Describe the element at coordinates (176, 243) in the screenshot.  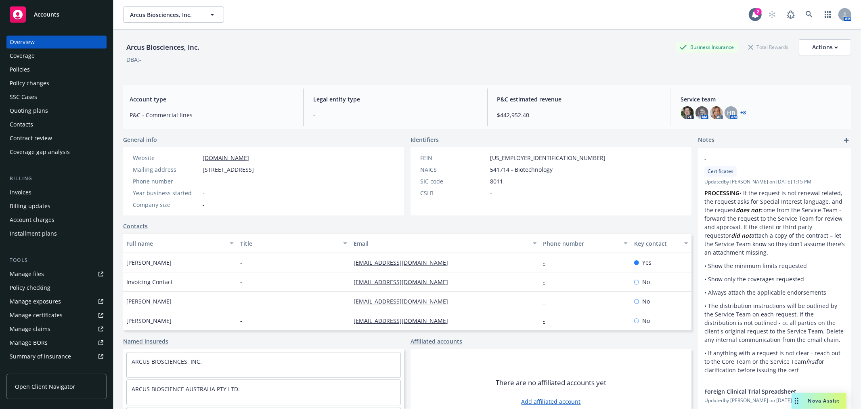
I see `div: Full name` at that location.